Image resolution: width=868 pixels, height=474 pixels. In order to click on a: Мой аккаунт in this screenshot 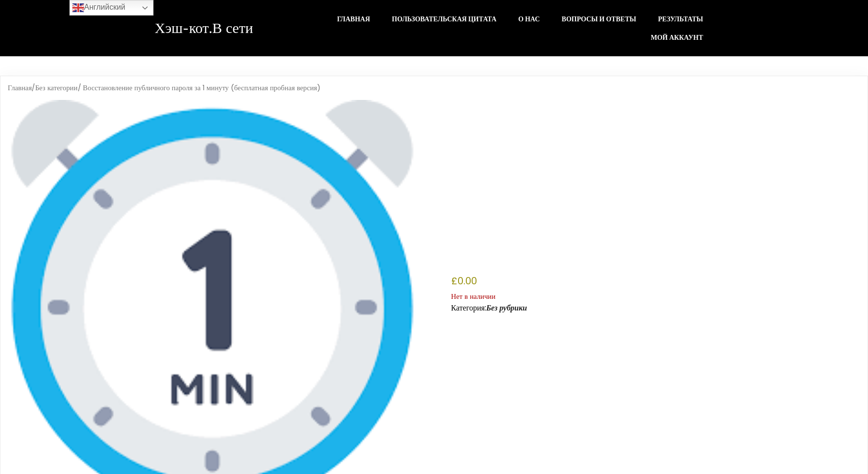, I will do `click(677, 37)`.